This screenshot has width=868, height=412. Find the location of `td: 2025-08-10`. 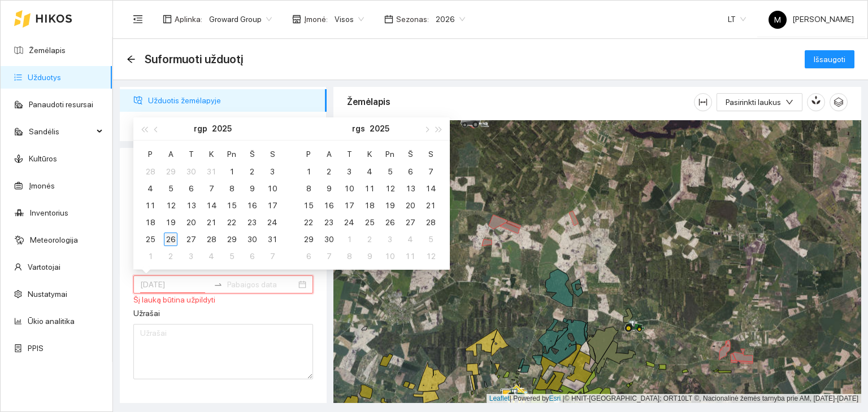

td: 2025-08-10 is located at coordinates (272, 189).